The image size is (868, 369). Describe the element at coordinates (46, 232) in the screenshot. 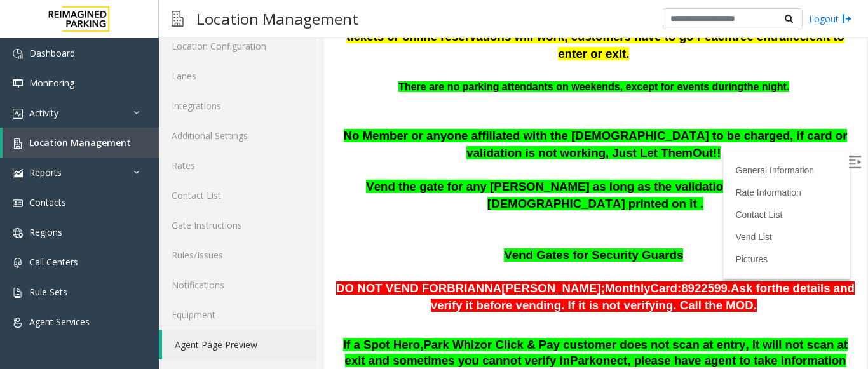

I see `span: Regions` at that location.